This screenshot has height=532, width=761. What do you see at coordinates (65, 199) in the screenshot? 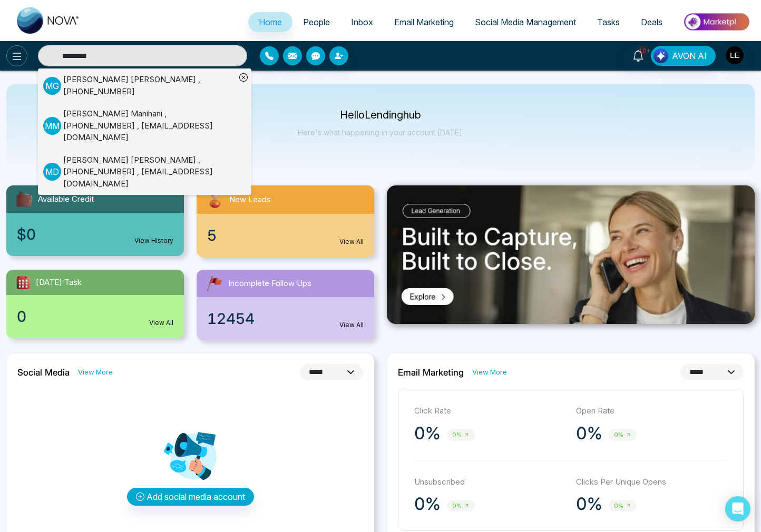
I see `span: Available Credit` at bounding box center [65, 199].